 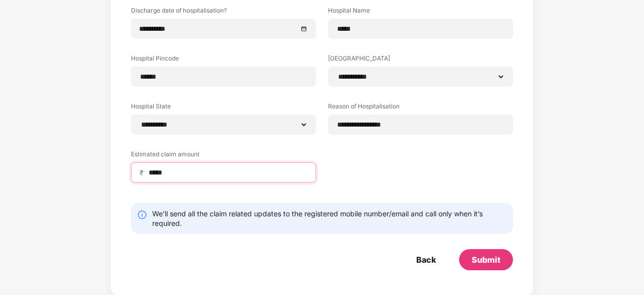 I want to click on label: Estimated claim amount, so click(x=223, y=156).